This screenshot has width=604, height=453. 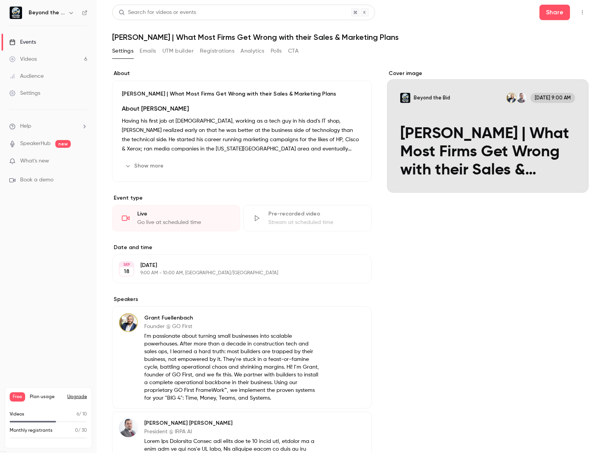 What do you see at coordinates (17, 414) in the screenshot?
I see `p: Videos` at bounding box center [17, 414].